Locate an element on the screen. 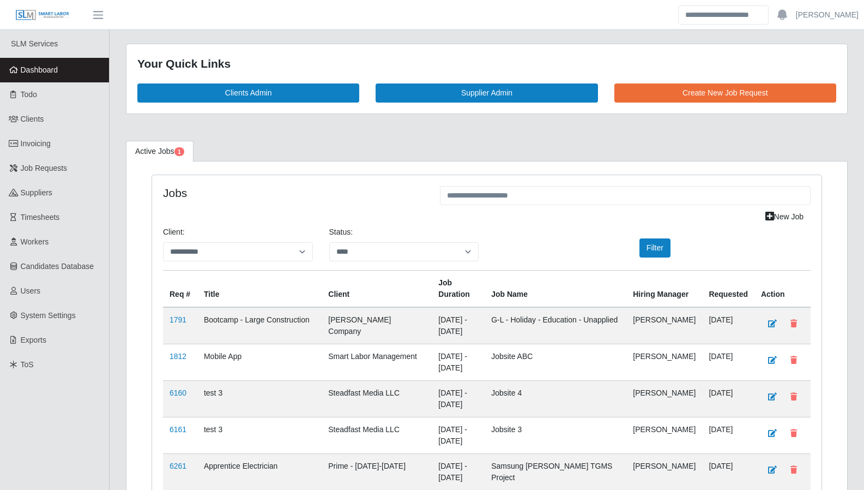 This screenshot has width=864, height=490. input: Search is located at coordinates (724, 15).